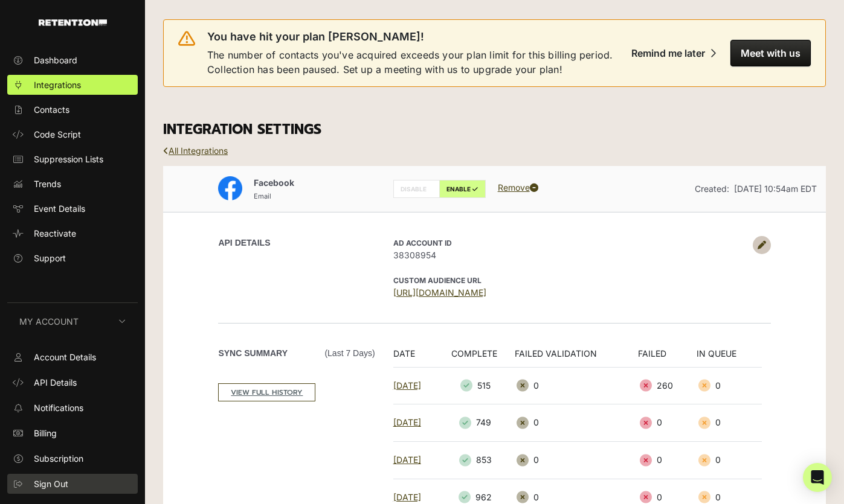 This screenshot has height=504, width=844. What do you see at coordinates (52, 109) in the screenshot?
I see `span: Contacts` at bounding box center [52, 109].